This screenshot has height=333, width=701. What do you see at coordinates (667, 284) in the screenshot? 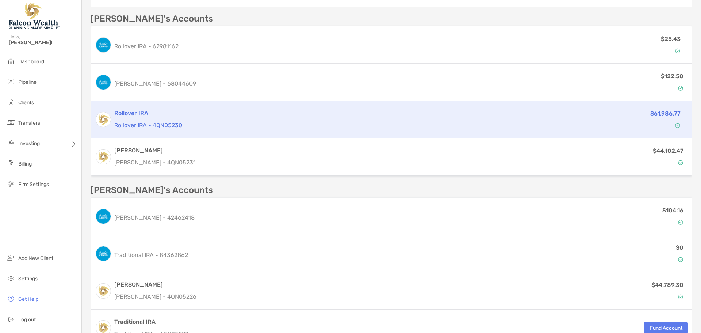
I see `p: $44,789.30` at bounding box center [667, 284].